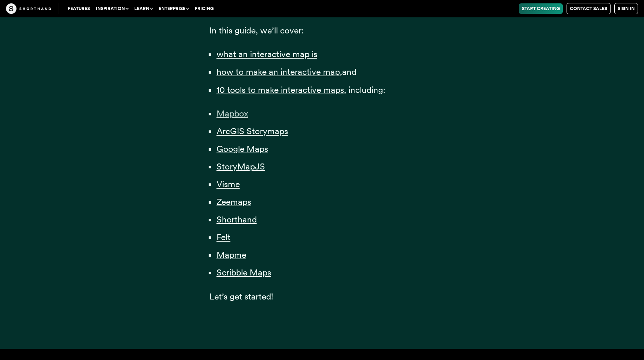 The height and width of the screenshot is (360, 644). What do you see at coordinates (28, 9) in the screenshot?
I see `img: The Craft` at bounding box center [28, 9].